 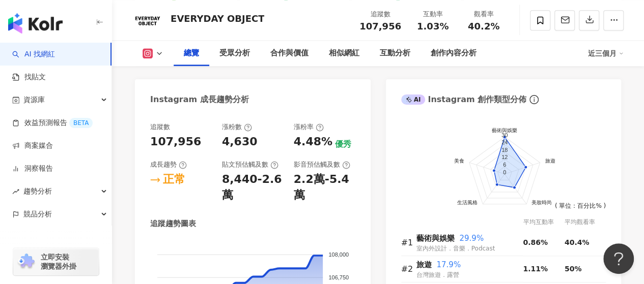 What do you see at coordinates (585, 222) in the screenshot?
I see `div: 平均觀看率` at bounding box center [585, 222].